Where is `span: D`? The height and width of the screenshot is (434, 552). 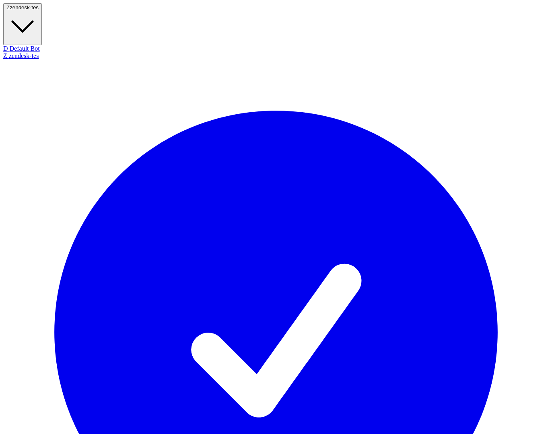 span: D is located at coordinates (6, 48).